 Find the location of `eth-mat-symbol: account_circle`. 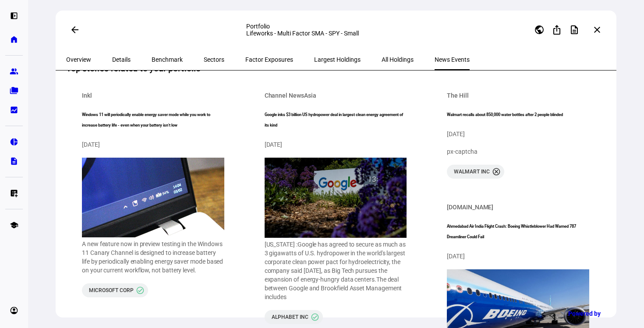

eth-mat-symbol: account_circle is located at coordinates (14, 310).